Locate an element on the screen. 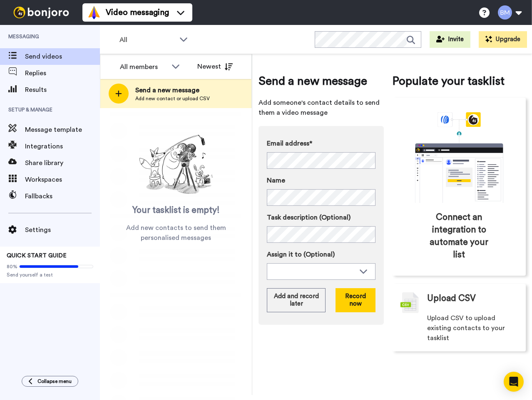  span: QUICK START GUIDE is located at coordinates (36, 256).